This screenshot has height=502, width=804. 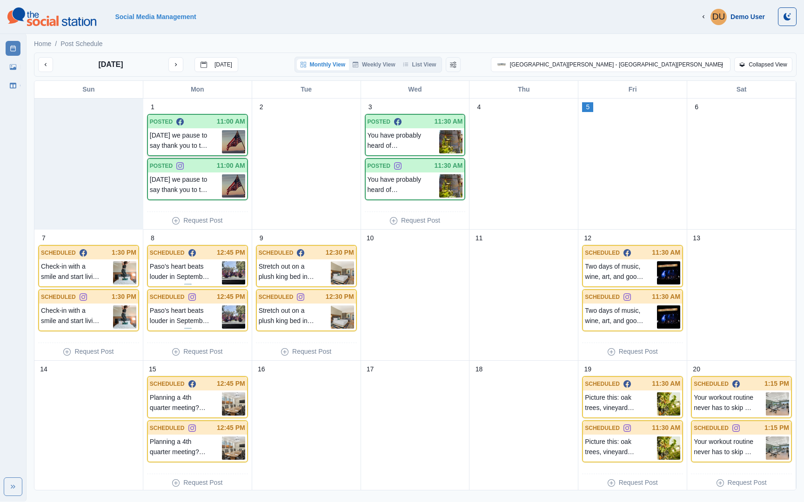 I want to click on div: Fri, so click(x=632, y=89).